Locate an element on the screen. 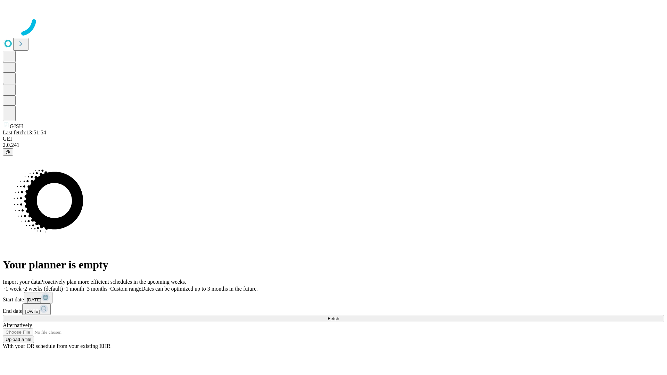  span: Proactively plan more efficient schedules in the upcoming weeks. is located at coordinates (113, 282).